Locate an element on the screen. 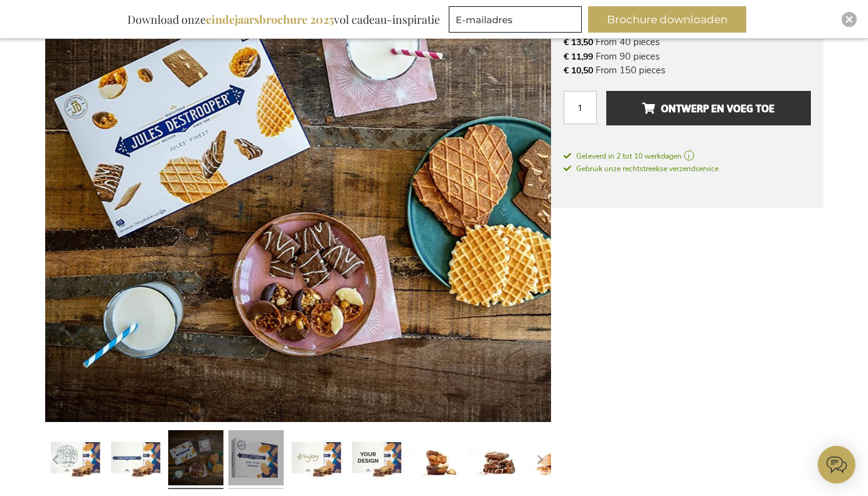 The height and width of the screenshot is (496, 868). img: Close is located at coordinates (849, 20).